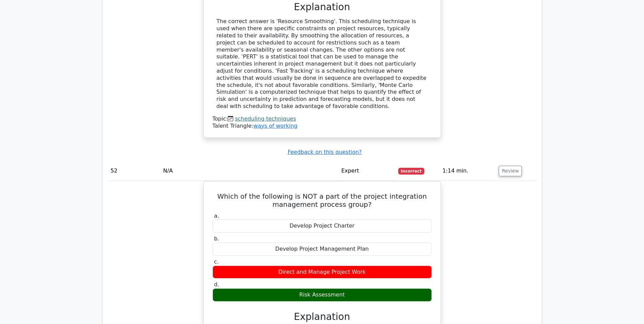  I want to click on button: Review, so click(510, 171).